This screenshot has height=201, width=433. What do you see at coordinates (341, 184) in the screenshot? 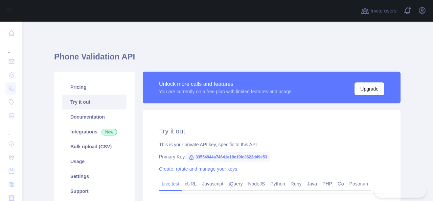
I see `a: Go` at bounding box center [341, 184].